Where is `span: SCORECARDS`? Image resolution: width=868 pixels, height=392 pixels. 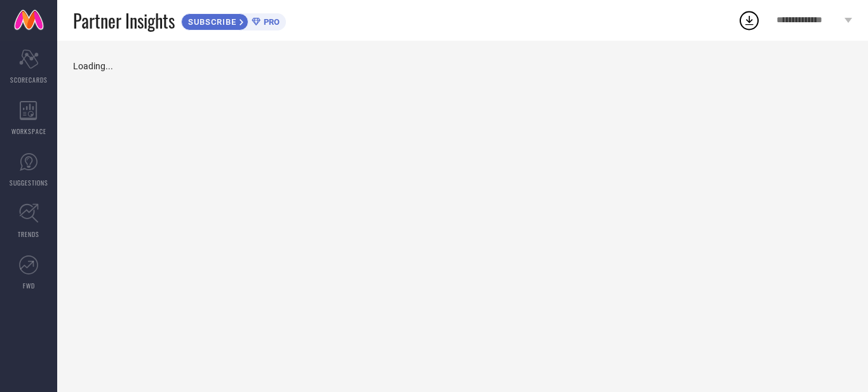 span: SCORECARDS is located at coordinates (29, 79).